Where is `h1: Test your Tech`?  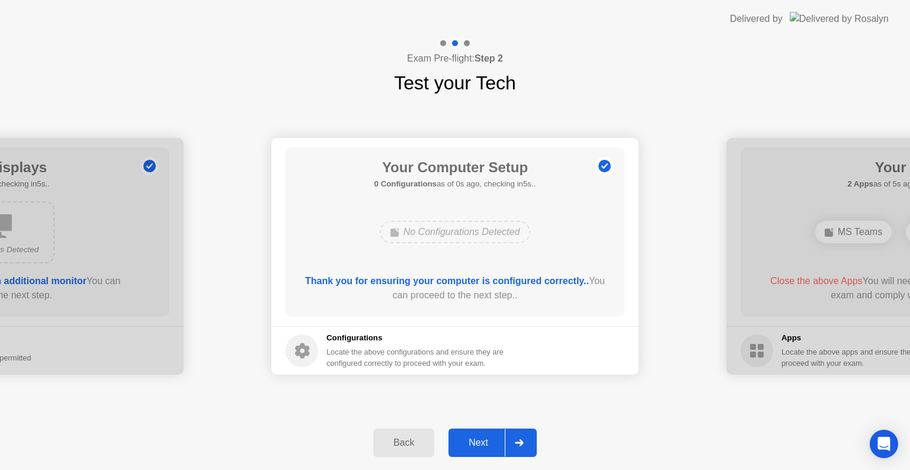 h1: Test your Tech is located at coordinates (455, 83).